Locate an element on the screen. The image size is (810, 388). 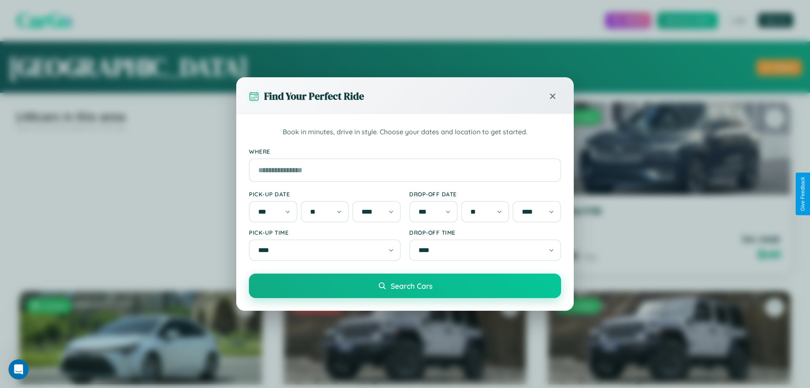
span: Search Cars is located at coordinates (412, 286).